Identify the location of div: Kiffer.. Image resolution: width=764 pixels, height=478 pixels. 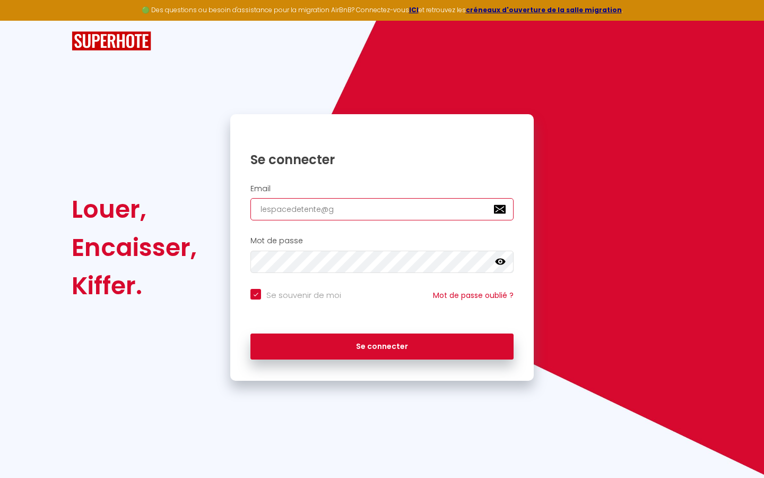
(134, 286).